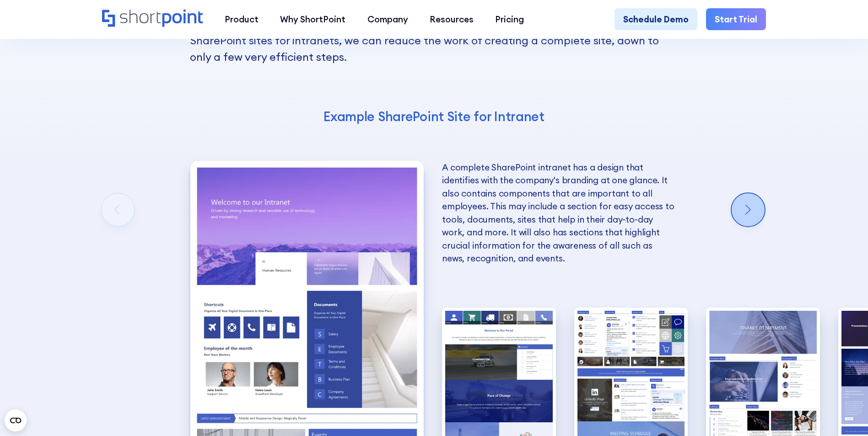  What do you see at coordinates (748, 210) in the screenshot?
I see `div: Next slide` at bounding box center [748, 210].